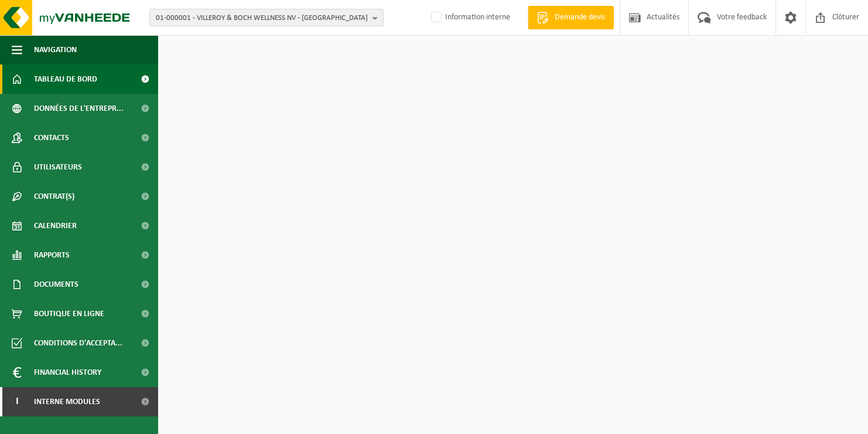  Describe the element at coordinates (66, 79) in the screenshot. I see `span: Tableau de bord` at that location.